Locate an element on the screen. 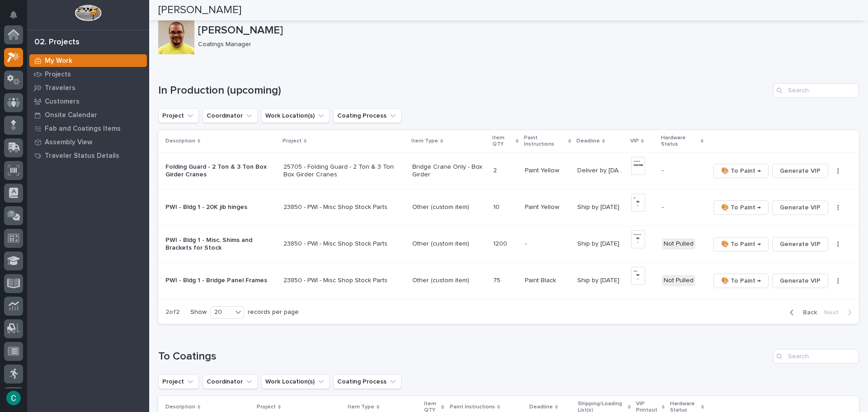 This screenshot has height=412, width=868. p: Customers is located at coordinates (62, 101).